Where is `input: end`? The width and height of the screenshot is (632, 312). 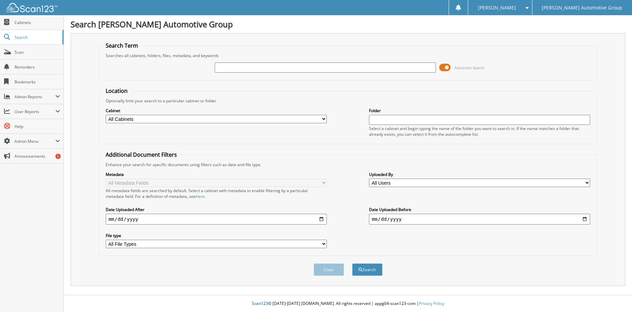 input: end is located at coordinates (480, 219).